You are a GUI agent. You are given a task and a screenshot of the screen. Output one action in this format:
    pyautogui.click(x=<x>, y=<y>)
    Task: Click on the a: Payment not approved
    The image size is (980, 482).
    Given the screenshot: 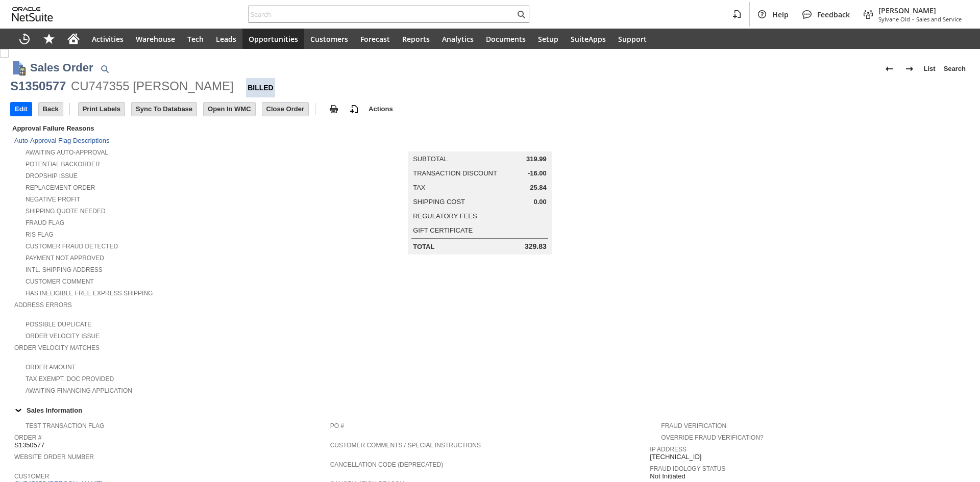 What is the action you would take?
    pyautogui.click(x=65, y=258)
    